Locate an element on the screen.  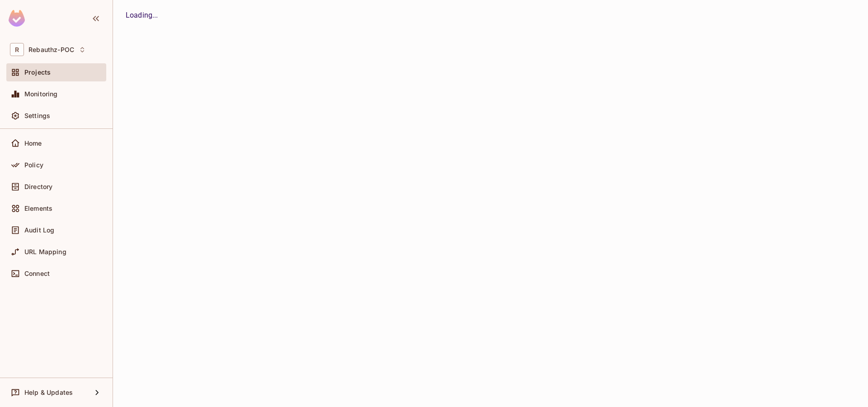
span: Settings is located at coordinates (37, 116).